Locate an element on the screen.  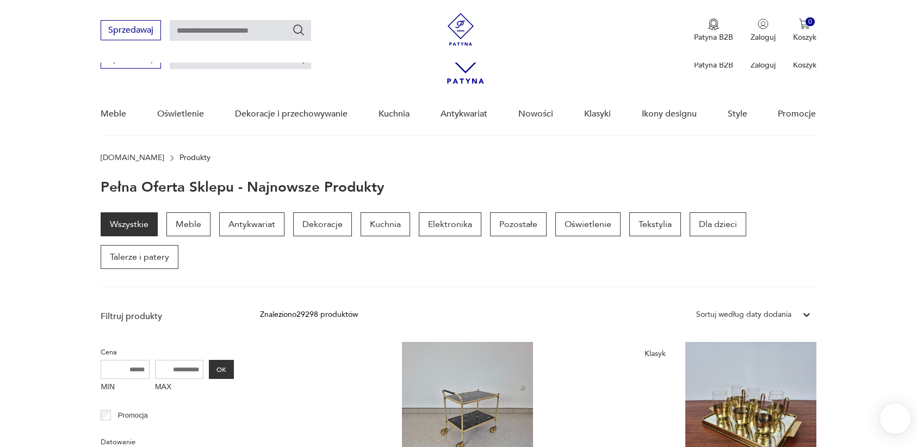
a: Klasyki is located at coordinates (597, 114).